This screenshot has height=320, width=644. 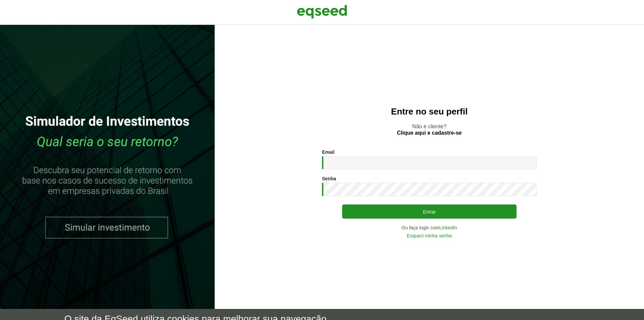 I want to click on h2: Entre no seu perfil, so click(x=429, y=111).